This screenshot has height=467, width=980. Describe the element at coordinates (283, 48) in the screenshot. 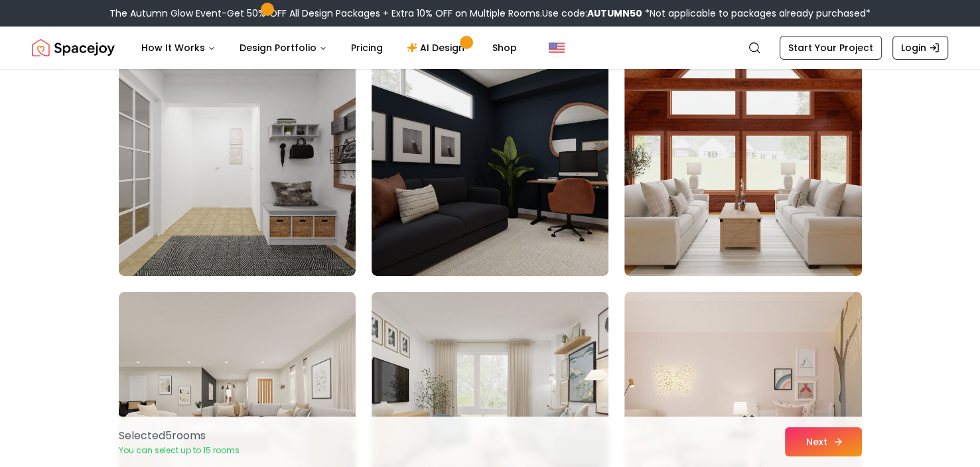

I see `button: Design Portfolio` at that location.